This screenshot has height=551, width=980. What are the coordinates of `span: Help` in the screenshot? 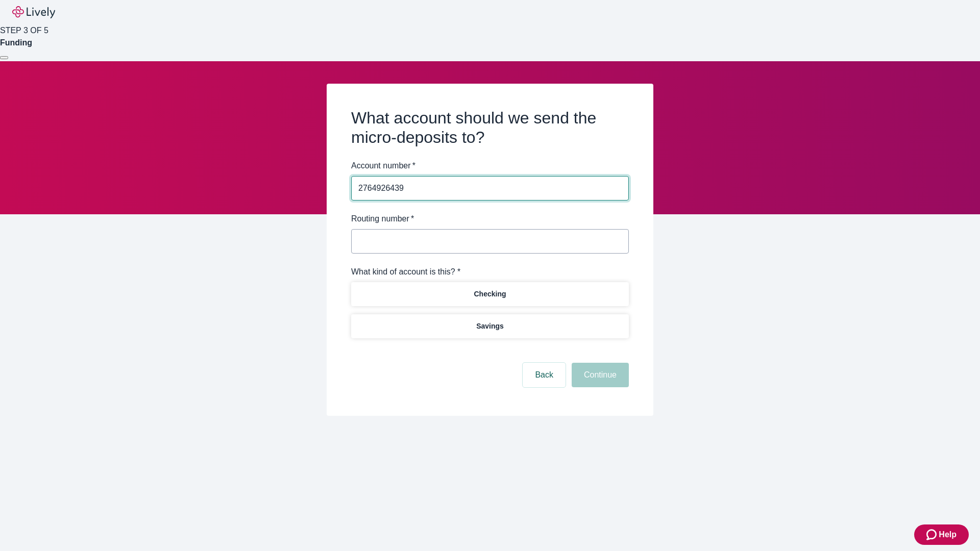 It's located at (947, 535).